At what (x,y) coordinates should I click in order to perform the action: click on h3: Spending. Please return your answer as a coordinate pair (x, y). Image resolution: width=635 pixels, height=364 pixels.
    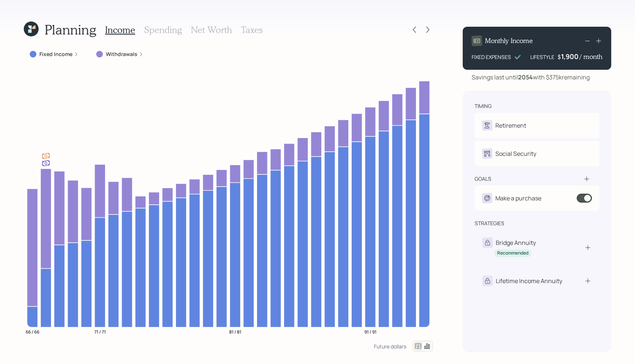
    Looking at the image, I should click on (163, 29).